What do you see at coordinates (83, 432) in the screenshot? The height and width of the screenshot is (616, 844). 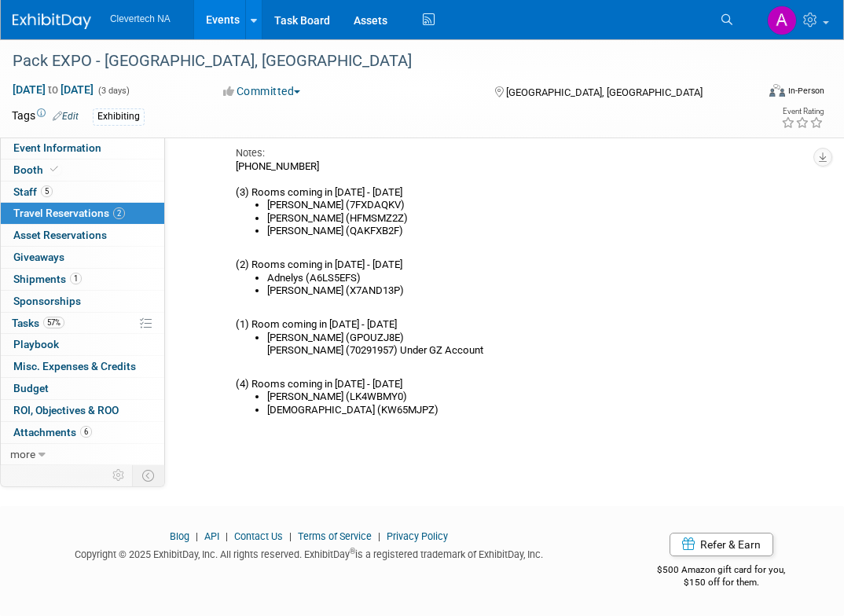 I see `a: Attachments6` at bounding box center [83, 432].